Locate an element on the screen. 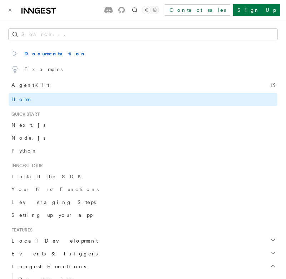  span: Your first Functions is located at coordinates (55, 189).